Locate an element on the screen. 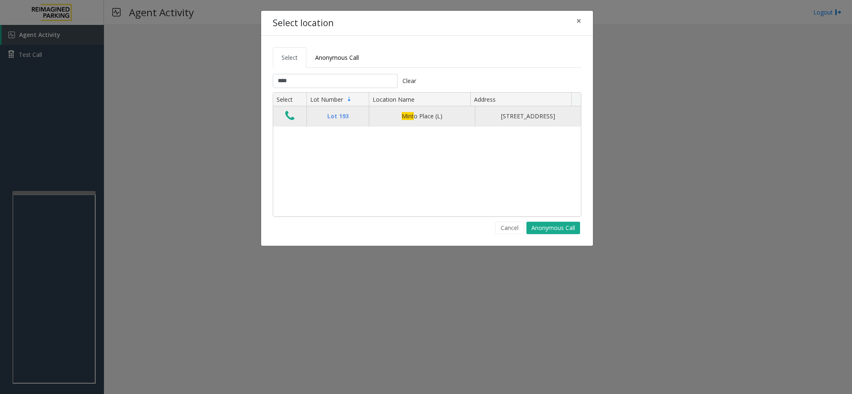 The image size is (852, 394). h4: Select location is located at coordinates (303, 23).